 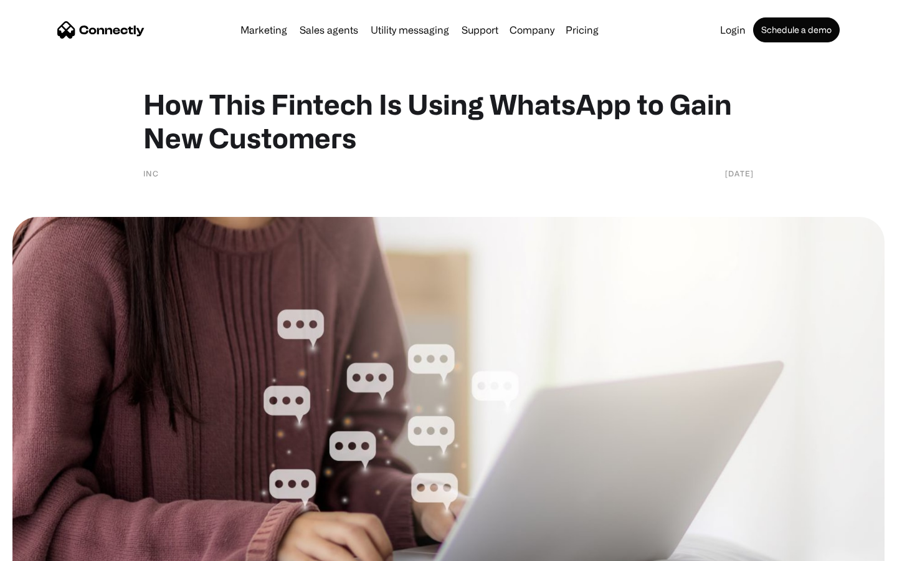 What do you see at coordinates (151, 173) in the screenshot?
I see `div: INC` at bounding box center [151, 173].